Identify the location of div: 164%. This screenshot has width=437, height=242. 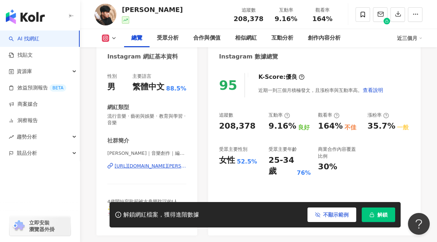
(330, 126).